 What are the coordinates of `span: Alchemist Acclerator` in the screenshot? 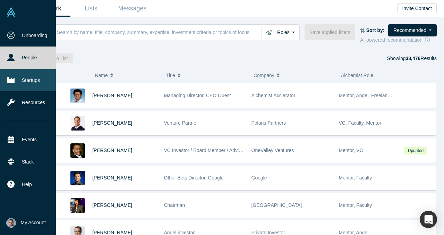 It's located at (273, 95).